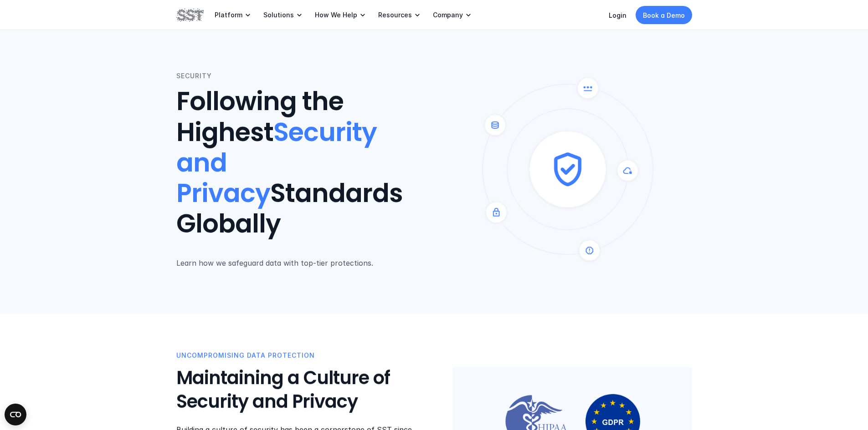 The height and width of the screenshot is (430, 868). What do you see at coordinates (664, 15) in the screenshot?
I see `p: Book a Demo` at bounding box center [664, 15].